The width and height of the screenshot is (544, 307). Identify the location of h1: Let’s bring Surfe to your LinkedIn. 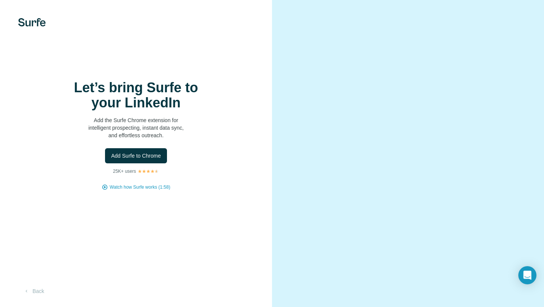
(136, 95).